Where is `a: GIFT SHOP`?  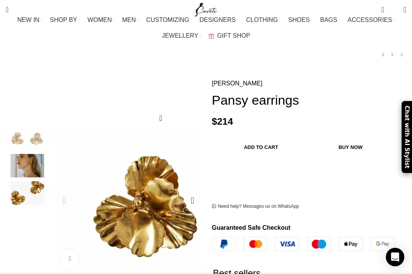
a: GIFT SHOP is located at coordinates (229, 36).